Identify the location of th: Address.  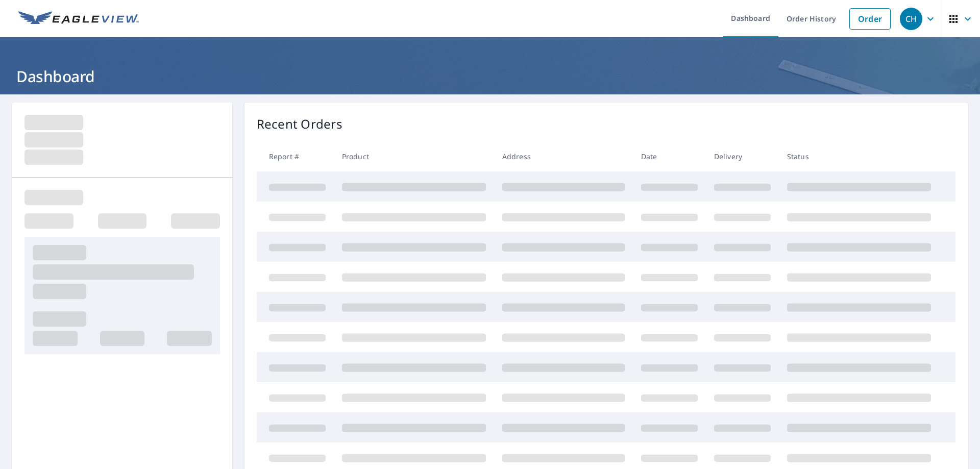
(564, 156).